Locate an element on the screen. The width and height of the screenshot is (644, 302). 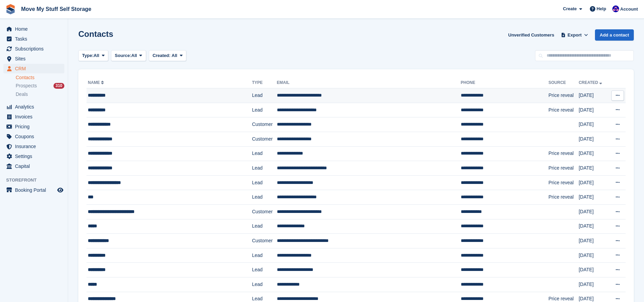
span: Coupons is located at coordinates (35, 137).